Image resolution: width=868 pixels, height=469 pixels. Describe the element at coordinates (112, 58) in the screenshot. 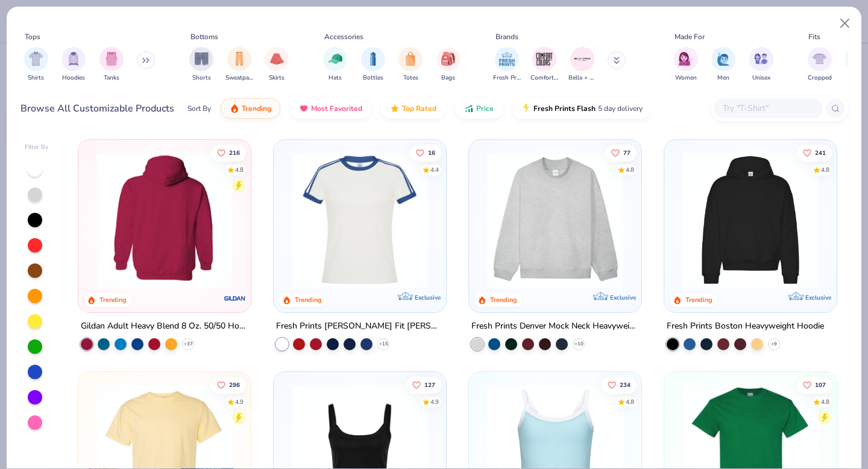

I see `img: Tanks Image` at that location.